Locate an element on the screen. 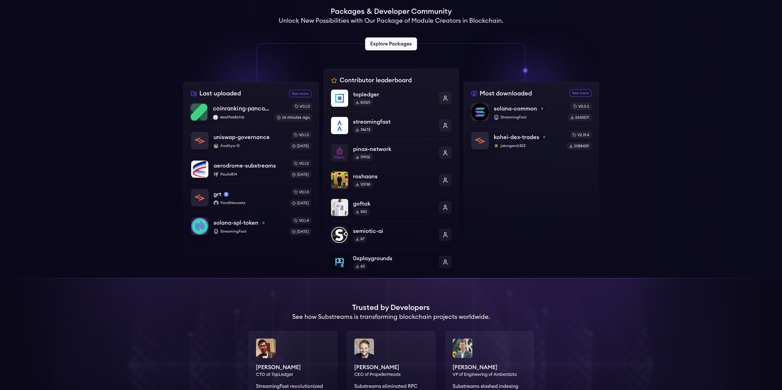  img: grt is located at coordinates (200, 198).